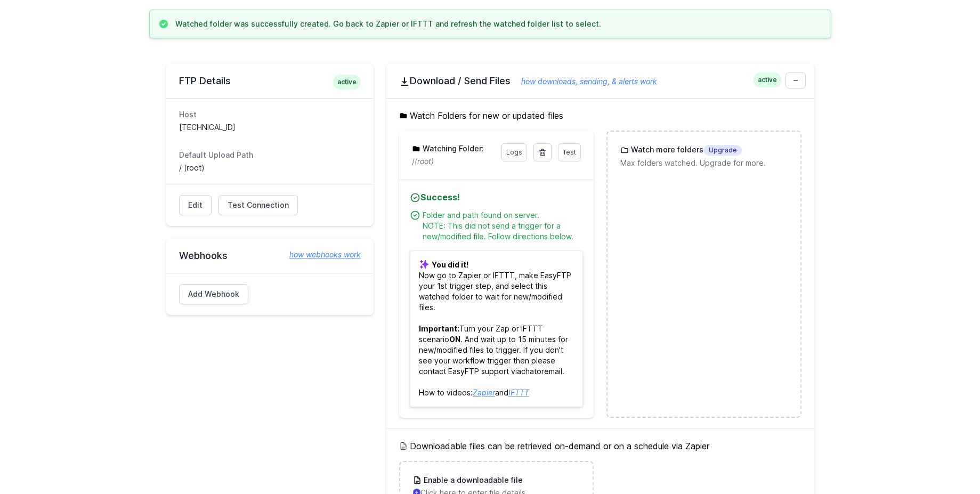 The width and height of the screenshot is (980, 494). What do you see at coordinates (214, 294) in the screenshot?
I see `a: Add Webhook` at bounding box center [214, 294].